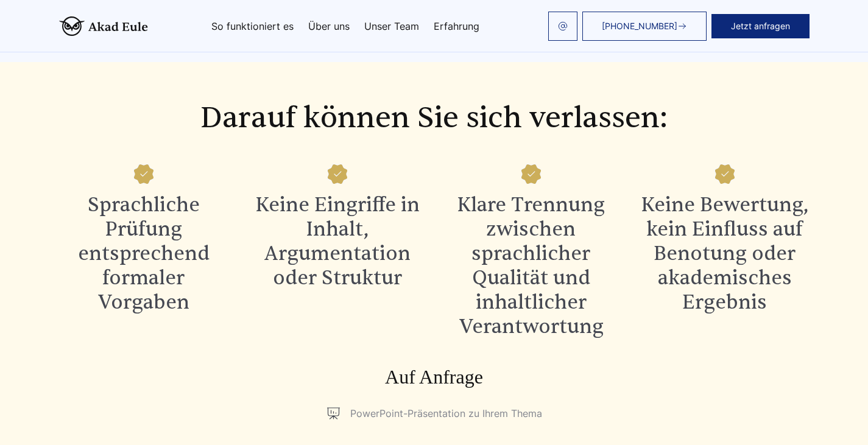  What do you see at coordinates (760, 26) in the screenshot?
I see `button: Jetzt anfragen` at bounding box center [760, 26].